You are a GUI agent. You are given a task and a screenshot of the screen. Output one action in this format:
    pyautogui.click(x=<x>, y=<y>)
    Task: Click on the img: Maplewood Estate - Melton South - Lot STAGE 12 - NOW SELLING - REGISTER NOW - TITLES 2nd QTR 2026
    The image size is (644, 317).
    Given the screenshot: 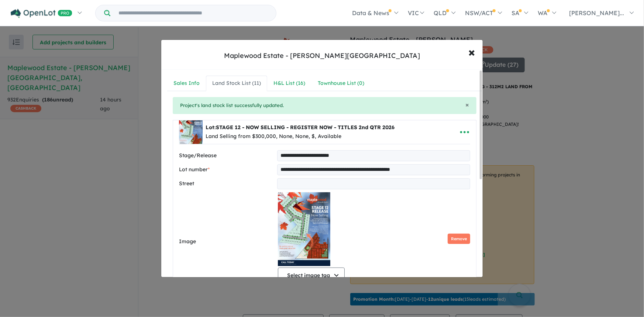 What is the action you would take?
    pyautogui.click(x=304, y=229)
    